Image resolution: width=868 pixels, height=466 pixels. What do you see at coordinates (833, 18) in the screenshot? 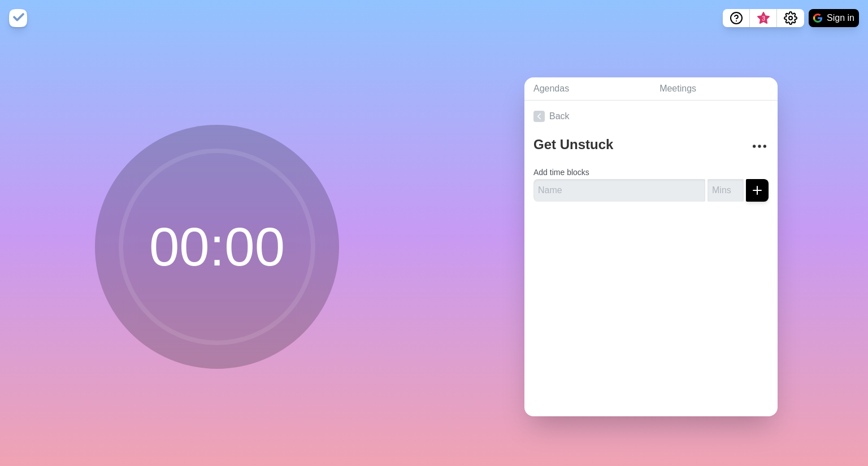
I see `button: Sign in` at bounding box center [833, 18].